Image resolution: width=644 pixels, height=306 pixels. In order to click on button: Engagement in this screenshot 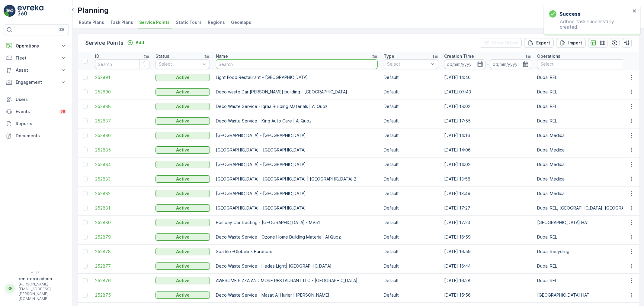, I will do `click(36, 82)`.